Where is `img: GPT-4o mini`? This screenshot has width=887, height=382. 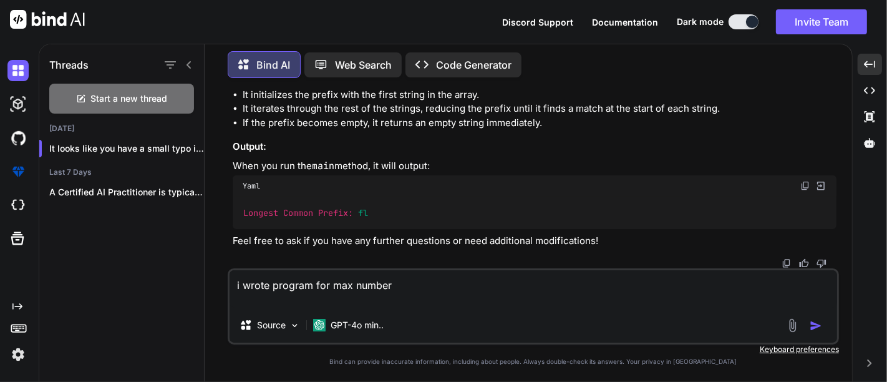
img: GPT-4o mini is located at coordinates (319, 325).